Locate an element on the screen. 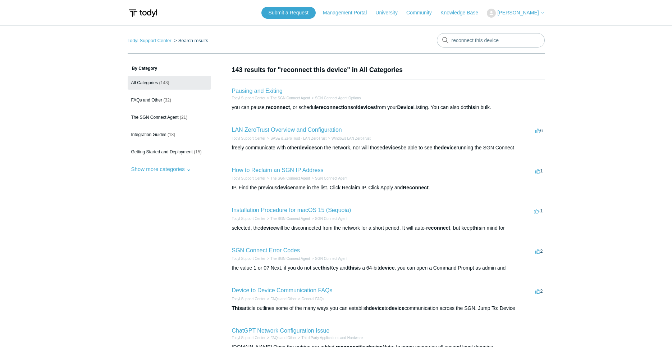 The width and height of the screenshot is (672, 347). span: (18) is located at coordinates (171, 134).